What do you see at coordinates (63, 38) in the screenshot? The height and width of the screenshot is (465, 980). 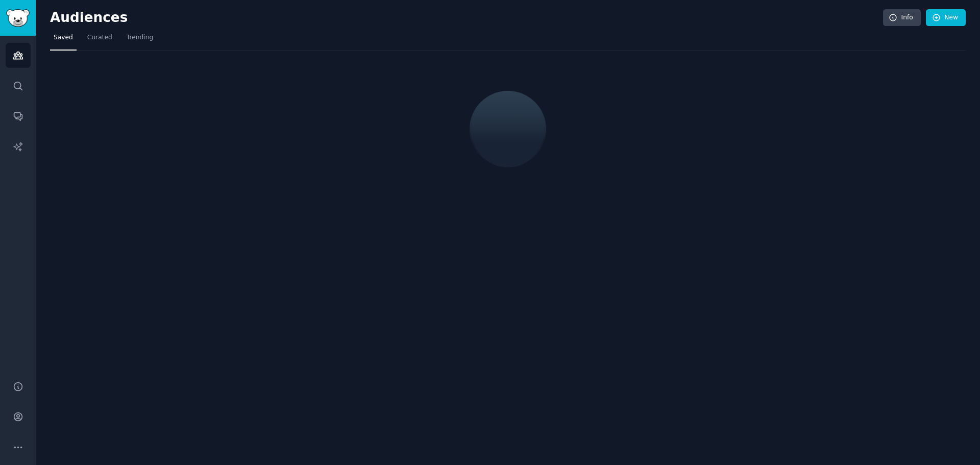 I see `span: Saved` at bounding box center [63, 38].